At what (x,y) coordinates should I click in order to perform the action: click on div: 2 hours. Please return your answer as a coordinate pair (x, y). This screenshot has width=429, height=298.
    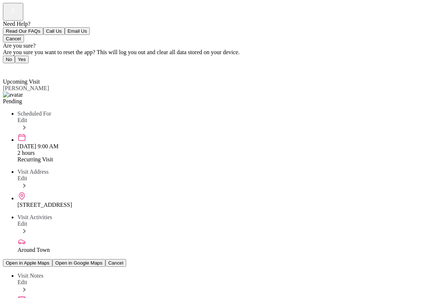
    Looking at the image, I should click on (222, 153).